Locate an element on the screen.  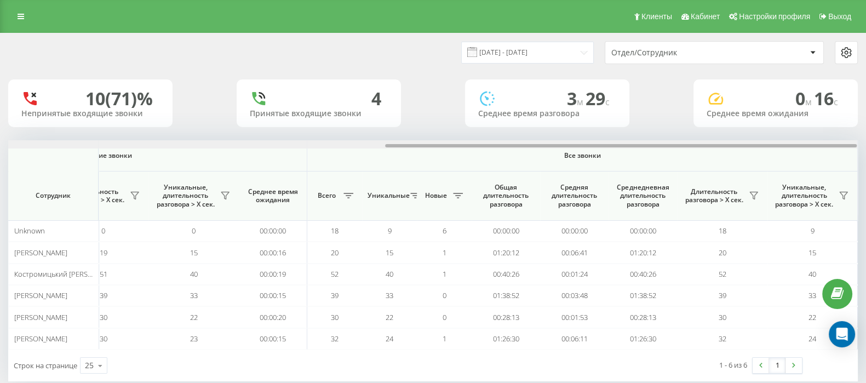
span: 19 is located at coordinates (104, 253).